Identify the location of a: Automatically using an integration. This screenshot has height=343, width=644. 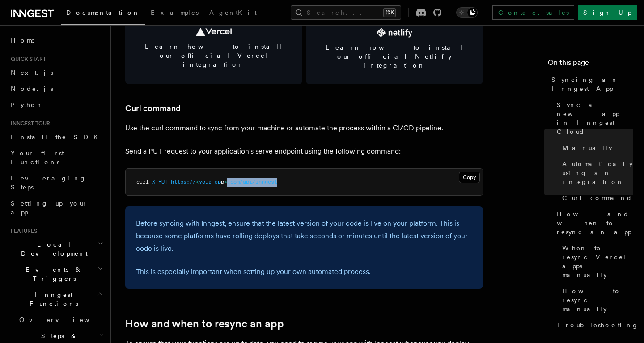
(596, 173).